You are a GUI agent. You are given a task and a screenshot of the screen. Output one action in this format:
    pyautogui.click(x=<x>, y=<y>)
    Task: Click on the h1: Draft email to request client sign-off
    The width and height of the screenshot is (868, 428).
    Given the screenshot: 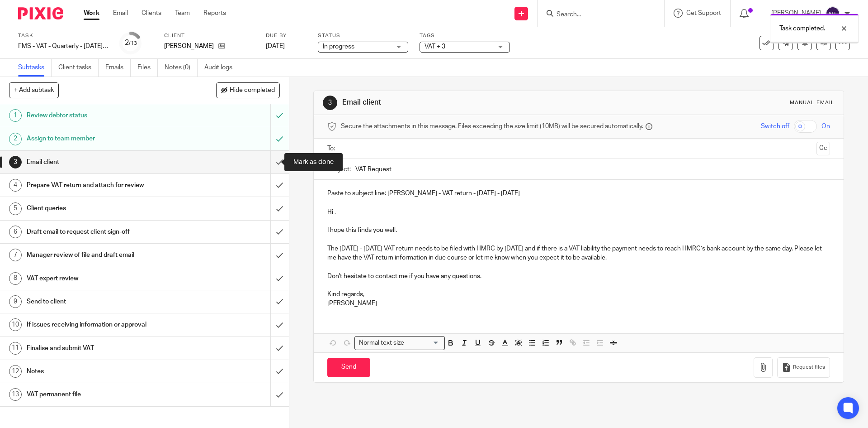 What is the action you would take?
    pyautogui.click(x=105, y=232)
    